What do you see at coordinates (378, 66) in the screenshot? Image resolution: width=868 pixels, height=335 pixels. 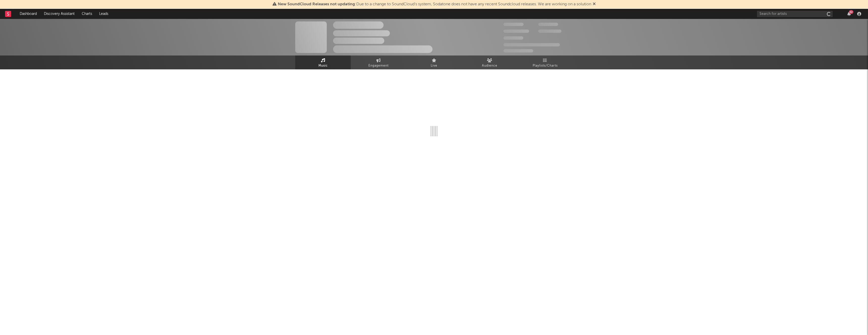 I see `span: Engagement` at bounding box center [378, 66].